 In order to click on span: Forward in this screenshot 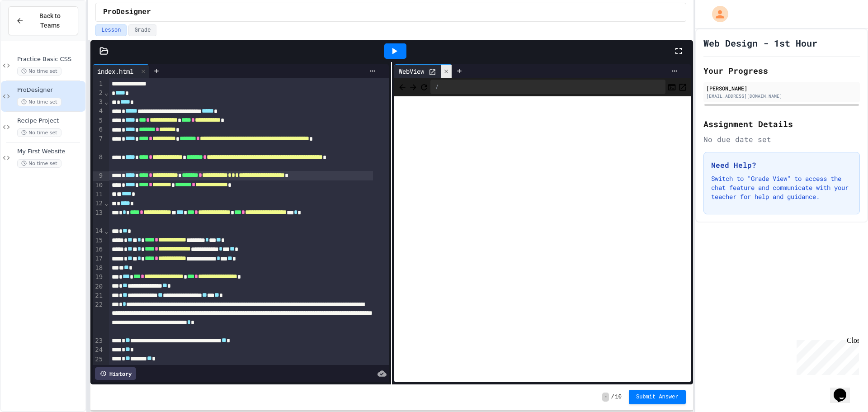, I will do `click(413, 87)`.